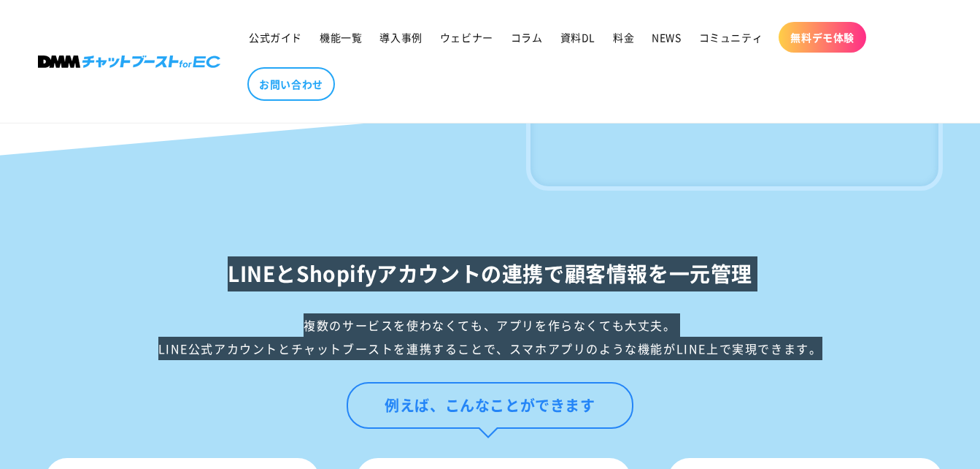  What do you see at coordinates (527, 37) in the screenshot?
I see `span: コラム` at bounding box center [527, 37].